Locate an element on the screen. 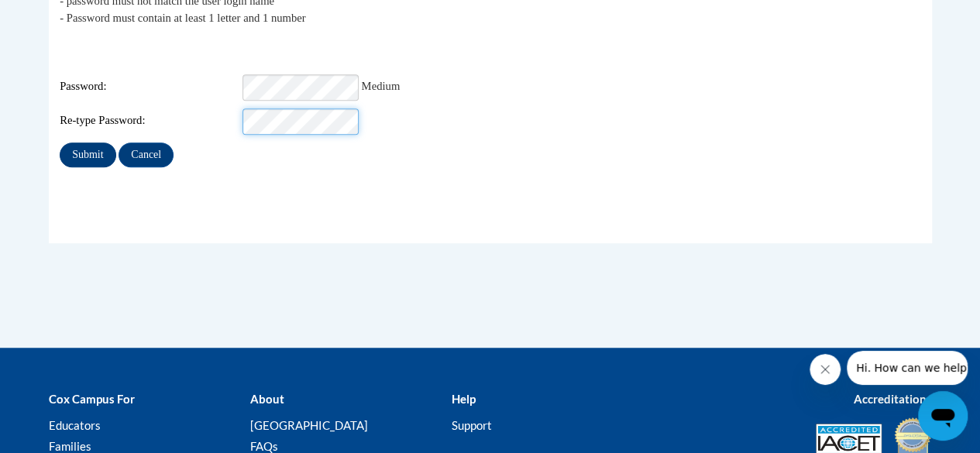  span: Password: is located at coordinates (149, 87).